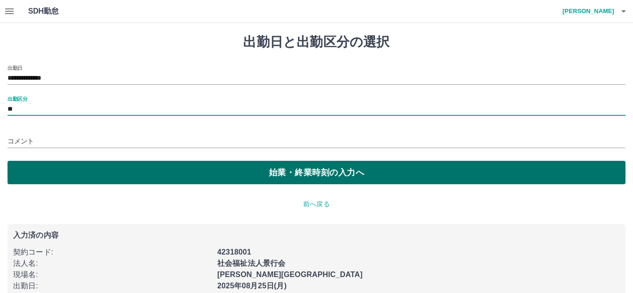 This screenshot has height=293, width=633. I want to click on p: 現場名 :, so click(112, 275).